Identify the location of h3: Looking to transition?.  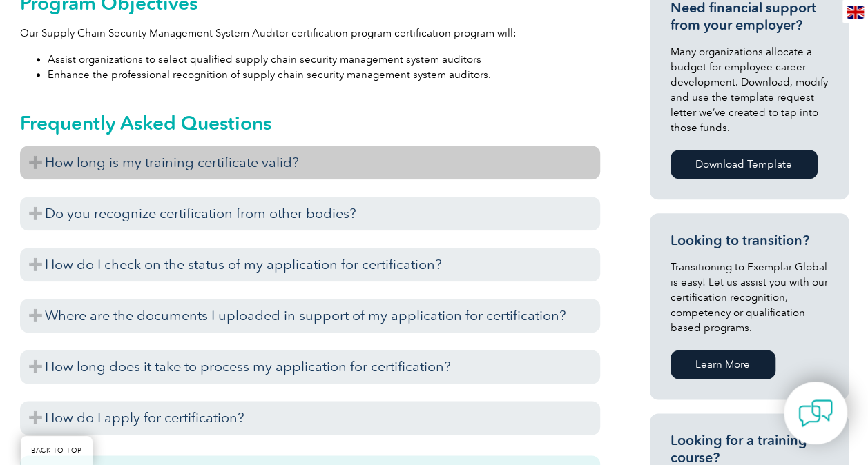
(749, 241).